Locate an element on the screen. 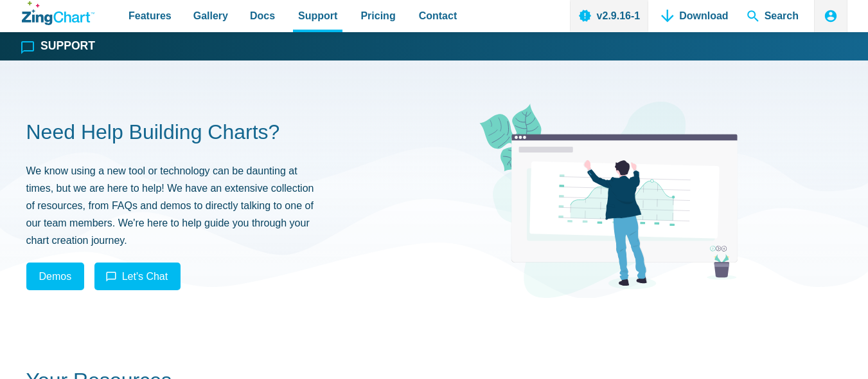 This screenshot has height=379, width=868. p: We know using a new tool or technology can be daunting at times, but we are here to help! We have... is located at coordinates (171, 206).